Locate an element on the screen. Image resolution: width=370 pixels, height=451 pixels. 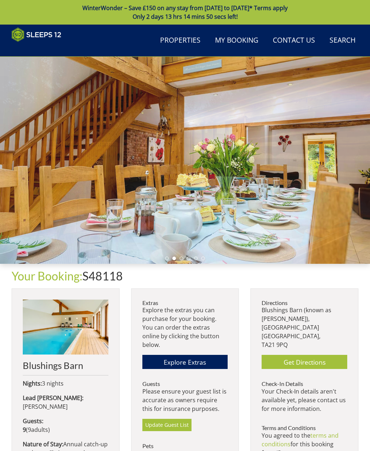
p: Explore the extras you can purchase for your booking. You can order the extras online by clicking... is located at coordinates (185, 327).